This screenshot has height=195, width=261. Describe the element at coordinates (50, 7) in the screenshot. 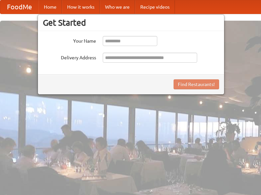

I see `a: Home` at that location.